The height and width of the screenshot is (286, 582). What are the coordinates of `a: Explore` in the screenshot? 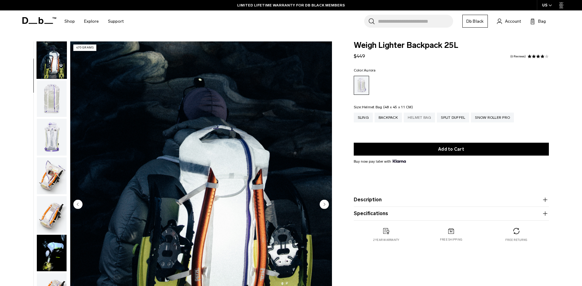 It's located at (91, 21).